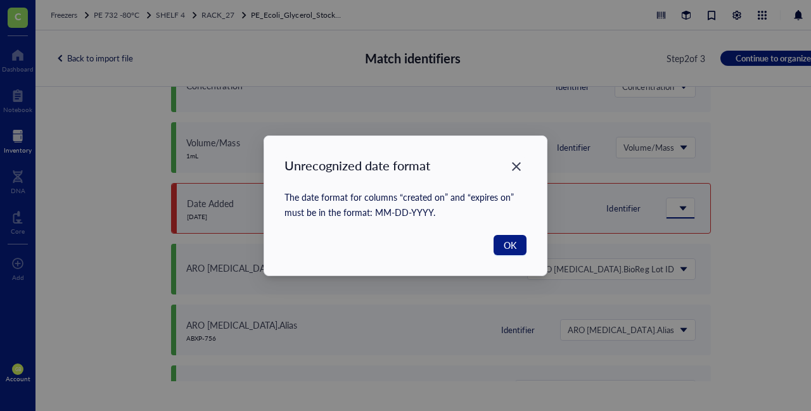  Describe the element at coordinates (510, 245) in the screenshot. I see `button: OK` at that location.